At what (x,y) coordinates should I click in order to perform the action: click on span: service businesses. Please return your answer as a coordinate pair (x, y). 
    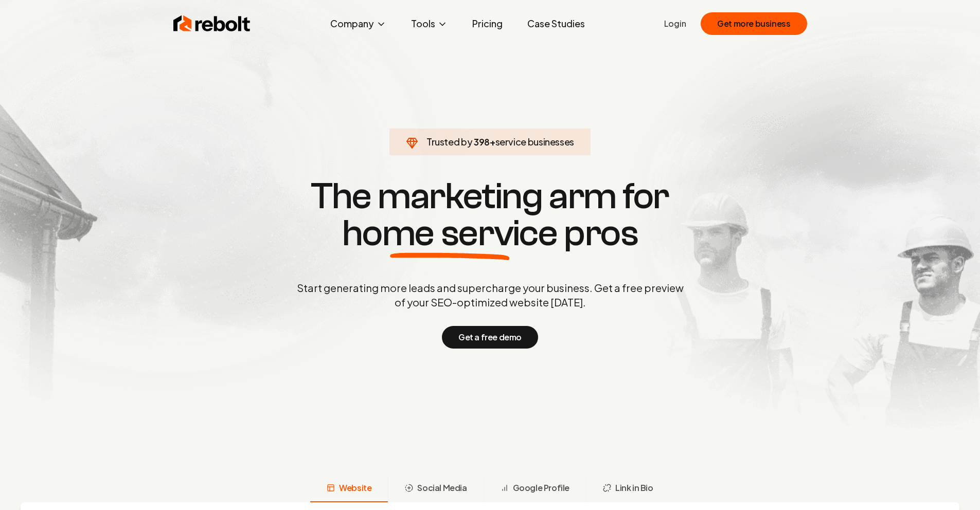
    Looking at the image, I should click on (535, 142).